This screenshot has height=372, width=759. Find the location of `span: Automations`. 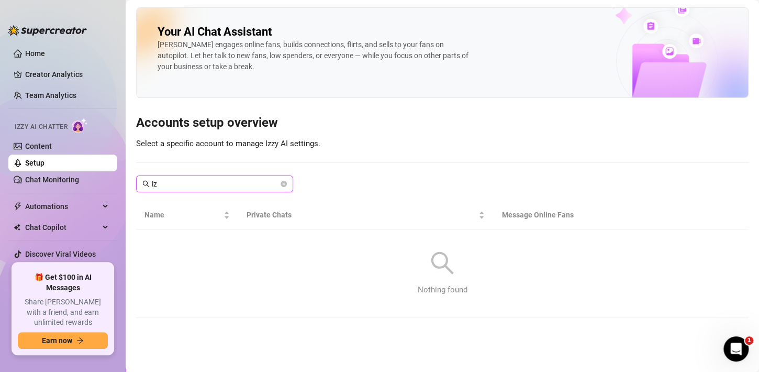

span: Automations is located at coordinates (62, 206).